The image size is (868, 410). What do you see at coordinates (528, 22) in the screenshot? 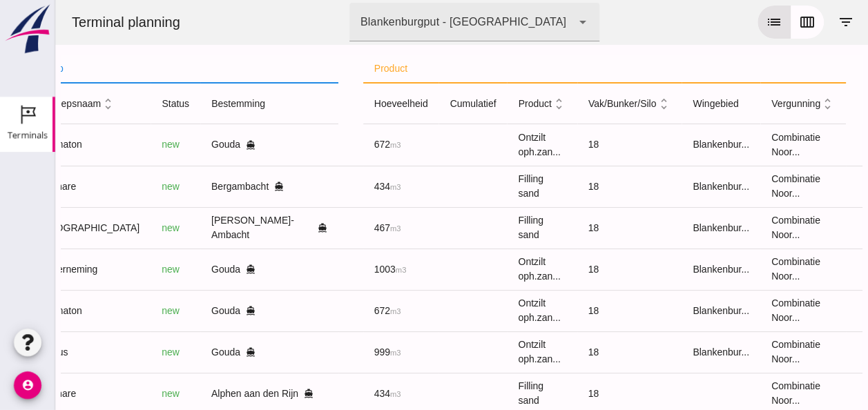
I see `i: arrow_drop_down` at bounding box center [528, 22].